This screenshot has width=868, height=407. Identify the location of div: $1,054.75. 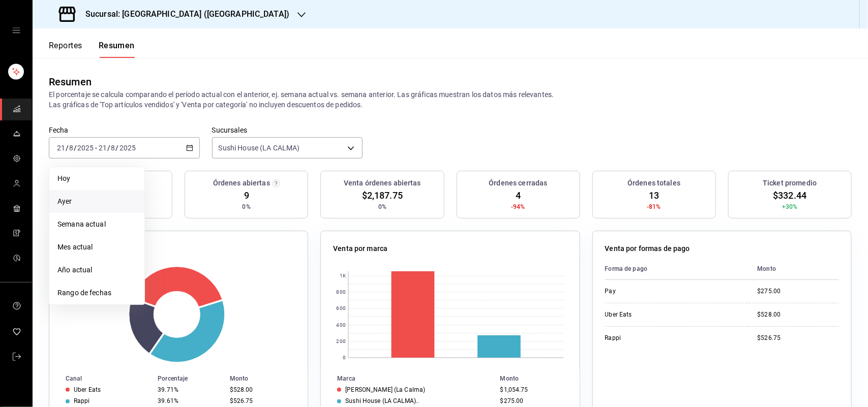
(532, 390).